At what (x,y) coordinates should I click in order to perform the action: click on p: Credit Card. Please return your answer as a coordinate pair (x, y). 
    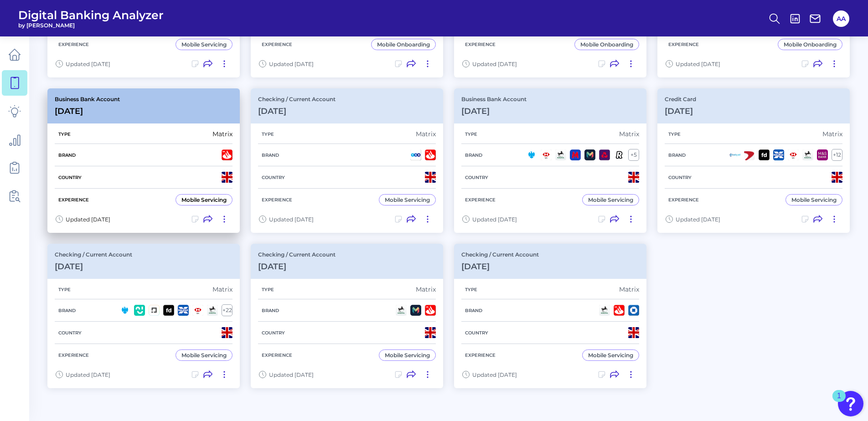
    Looking at the image, I should click on (680, 99).